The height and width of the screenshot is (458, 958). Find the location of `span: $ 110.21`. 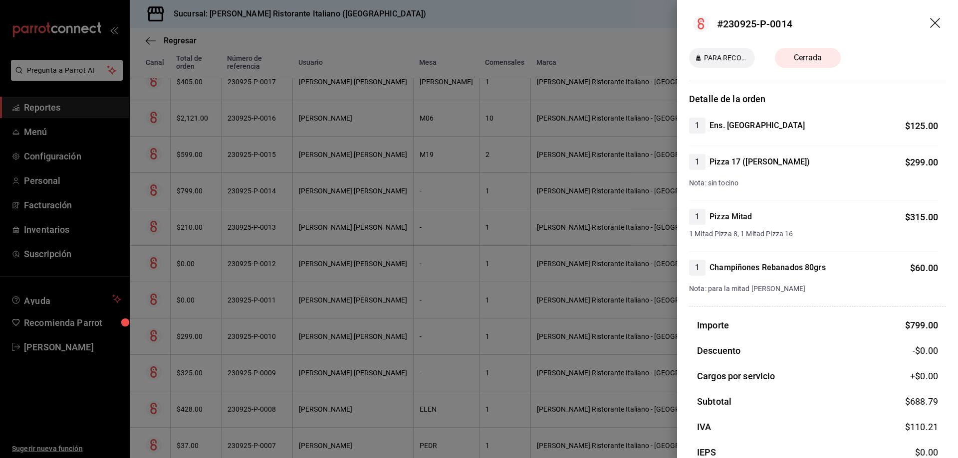

span: $ 110.21 is located at coordinates (921, 427).